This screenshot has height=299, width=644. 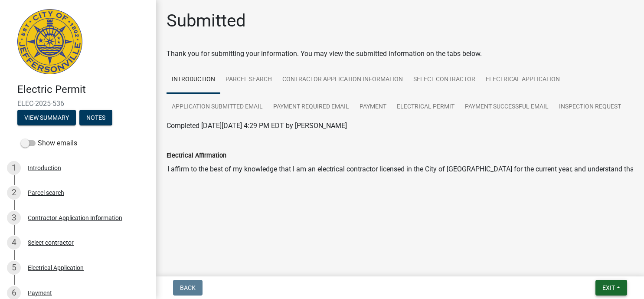 I want to click on a: Payment Successful Email, so click(x=507, y=107).